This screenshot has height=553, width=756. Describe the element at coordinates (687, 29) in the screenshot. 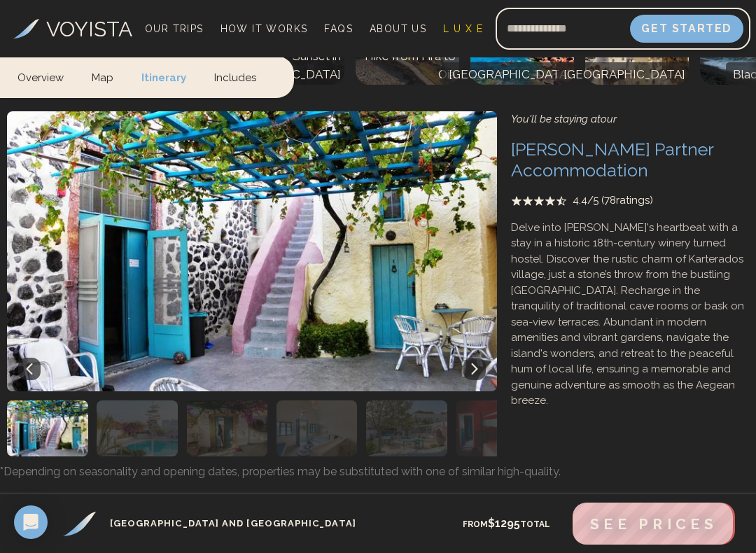

I see `button: Get Started` at that location.